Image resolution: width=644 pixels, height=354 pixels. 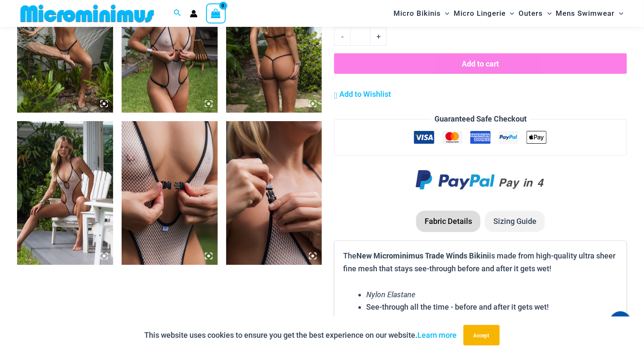 What do you see at coordinates (365, 94) in the screenshot?
I see `span: Add to Wishlist` at bounding box center [365, 94].